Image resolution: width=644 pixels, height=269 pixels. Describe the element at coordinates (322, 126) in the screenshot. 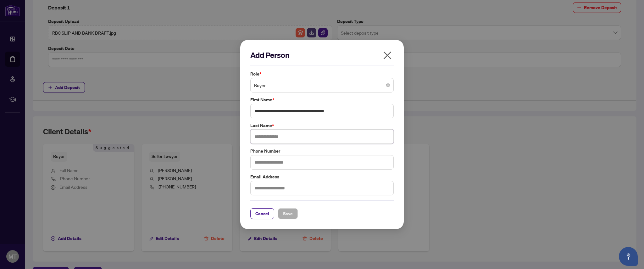

I see `label: Last Name` at that location.